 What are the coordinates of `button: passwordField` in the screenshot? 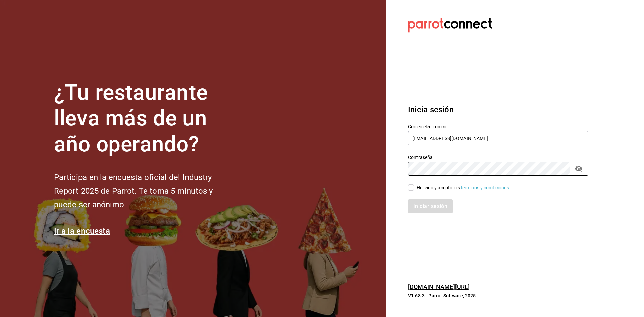 It's located at (579, 168).